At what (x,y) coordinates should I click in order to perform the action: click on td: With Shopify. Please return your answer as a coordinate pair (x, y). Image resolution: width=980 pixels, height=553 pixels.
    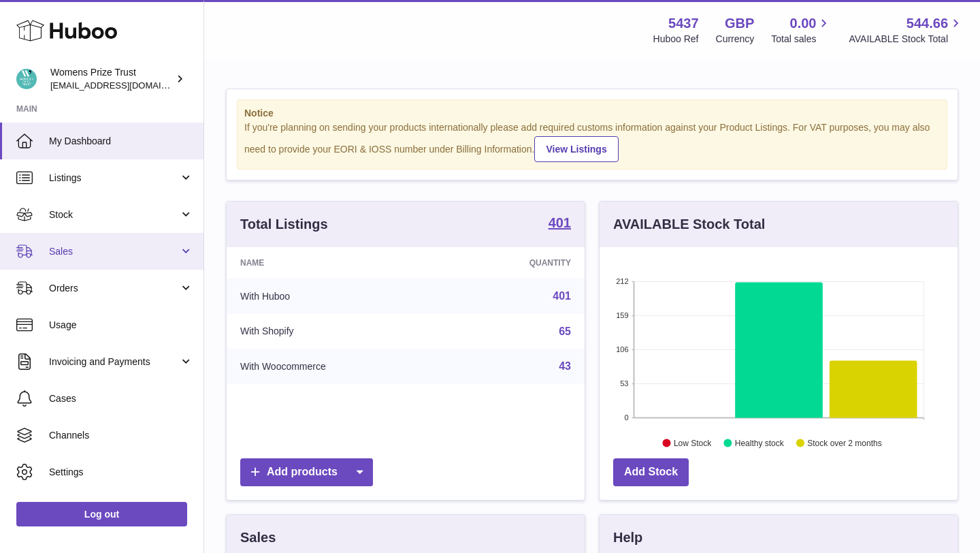
    Looking at the image, I should click on (338, 332).